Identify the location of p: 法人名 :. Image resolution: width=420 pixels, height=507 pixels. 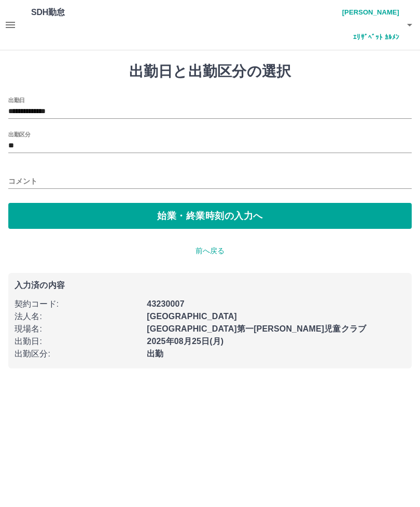
(77, 316).